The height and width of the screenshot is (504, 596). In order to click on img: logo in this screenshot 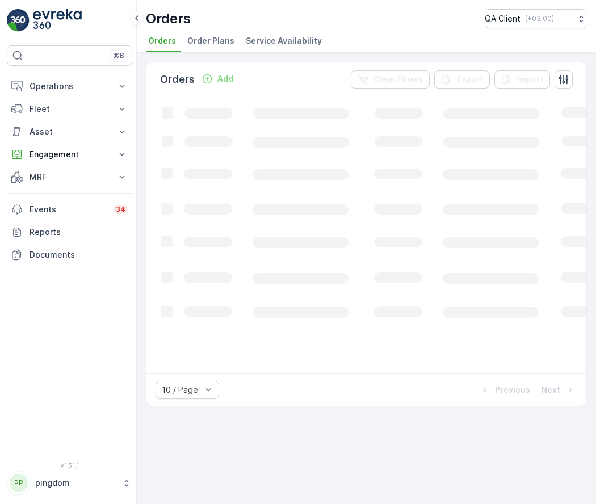, I will do `click(18, 20)`.